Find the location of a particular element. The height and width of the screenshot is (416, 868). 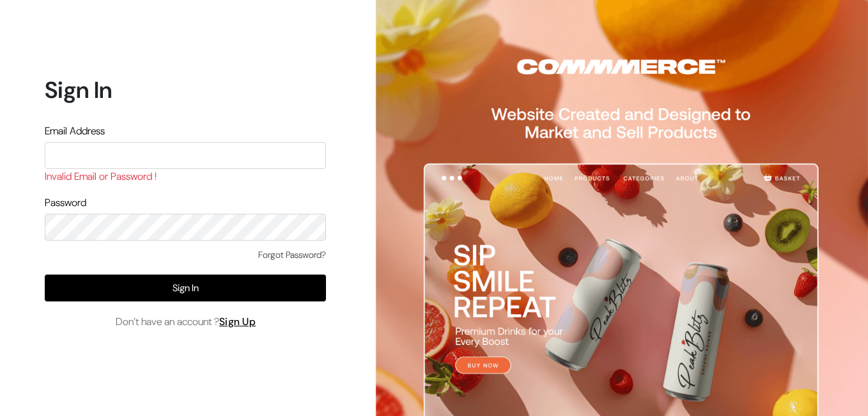

label: Invalid Email or Password ! is located at coordinates (100, 177).